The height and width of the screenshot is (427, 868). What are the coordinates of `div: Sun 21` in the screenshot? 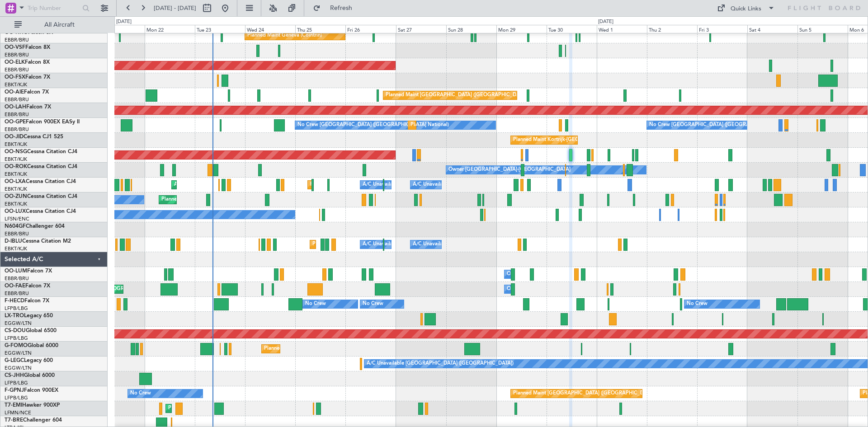 It's located at (119, 29).